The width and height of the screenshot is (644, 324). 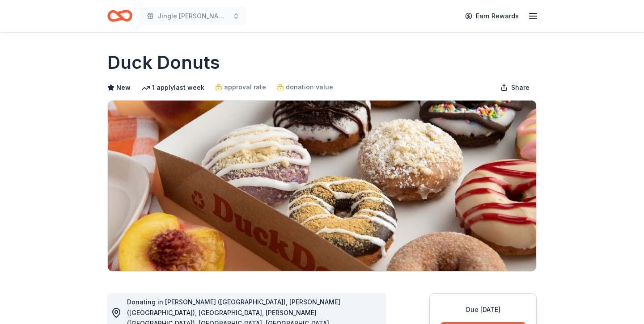 I want to click on img: Image for Duck Donuts, so click(x=322, y=186).